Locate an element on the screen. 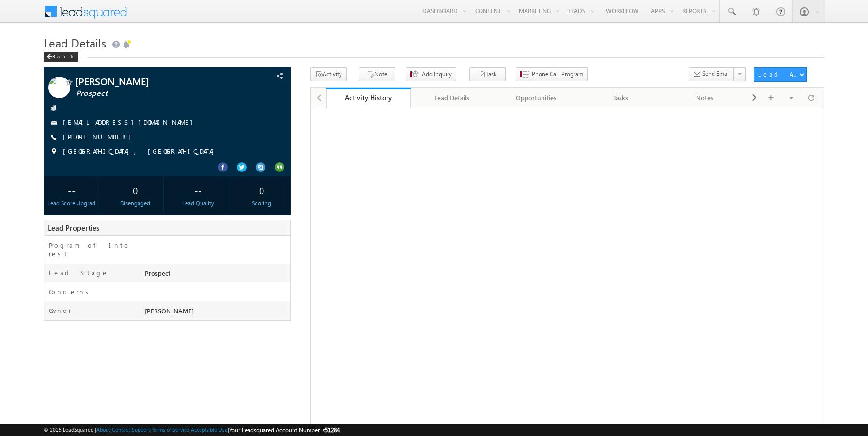 Image resolution: width=868 pixels, height=436 pixels. img: Profile photo is located at coordinates (59, 89).